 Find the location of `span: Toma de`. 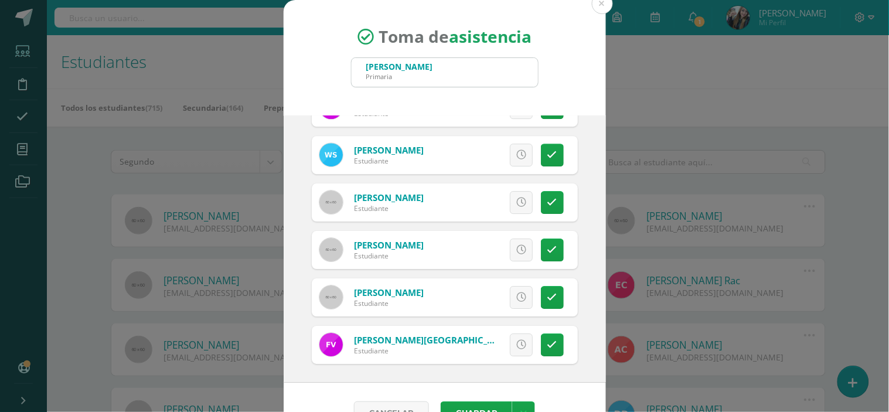

span: Toma de is located at coordinates (455, 37).